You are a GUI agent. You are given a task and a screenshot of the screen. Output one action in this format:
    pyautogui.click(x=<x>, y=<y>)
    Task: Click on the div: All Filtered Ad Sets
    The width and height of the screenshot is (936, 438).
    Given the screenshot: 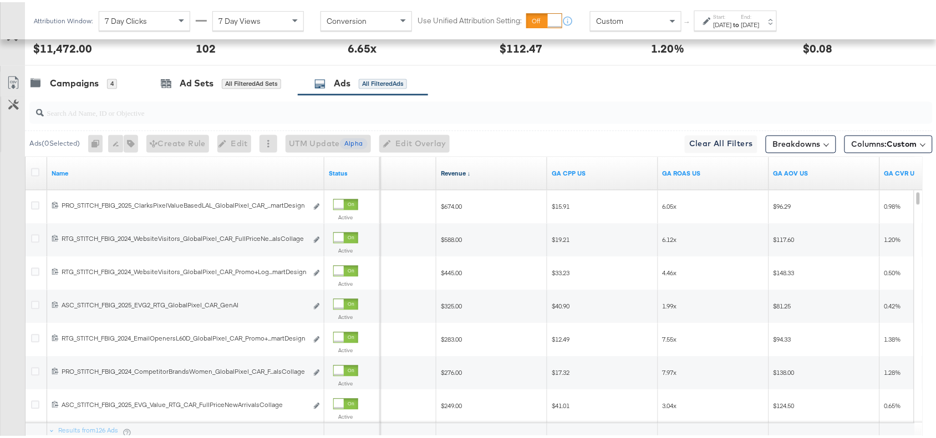 What is the action you would take?
    pyautogui.click(x=251, y=82)
    